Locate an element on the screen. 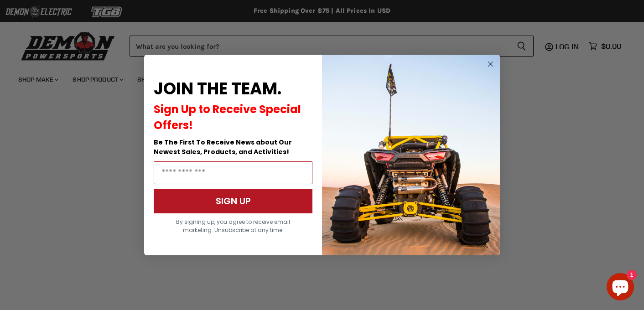 This screenshot has width=644, height=310. inbox-online-store-chat: Shopify online store chat is located at coordinates (621, 287).